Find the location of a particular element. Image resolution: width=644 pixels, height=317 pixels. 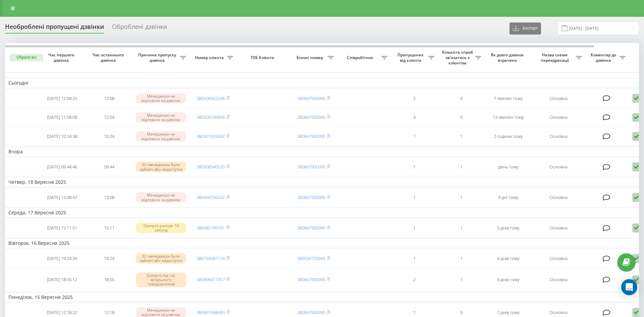

td: 7 хвилин тому is located at coordinates (508, 98).